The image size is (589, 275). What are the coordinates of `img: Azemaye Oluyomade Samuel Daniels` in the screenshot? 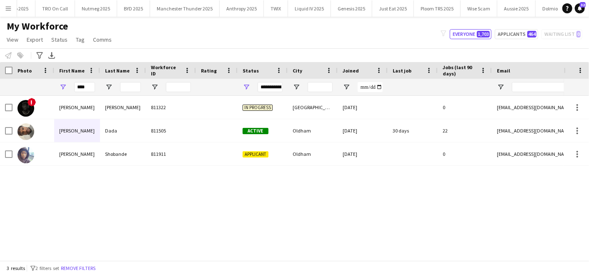 It's located at (26, 108).